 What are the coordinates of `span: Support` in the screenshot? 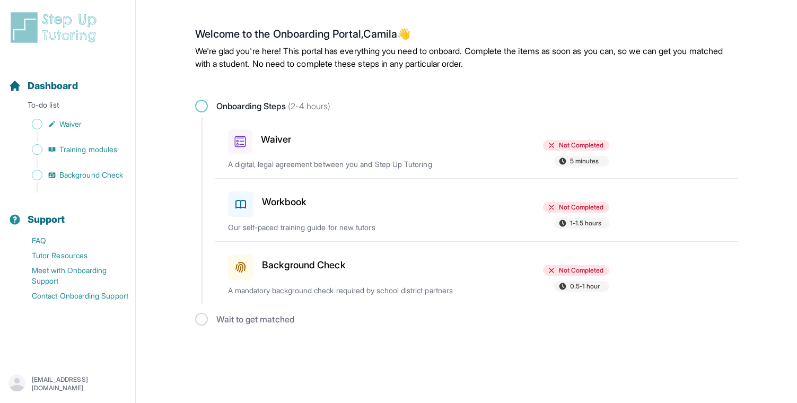 It's located at (46, 220).